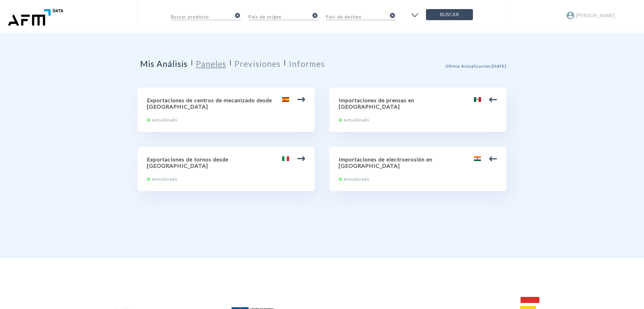  What do you see at coordinates (450, 15) in the screenshot?
I see `button: Buscar` at bounding box center [450, 15].